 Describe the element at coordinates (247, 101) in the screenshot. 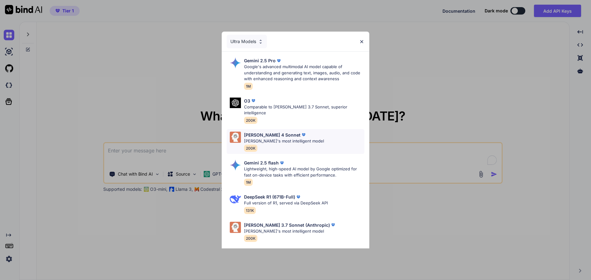

I see `p: O3` at that location.